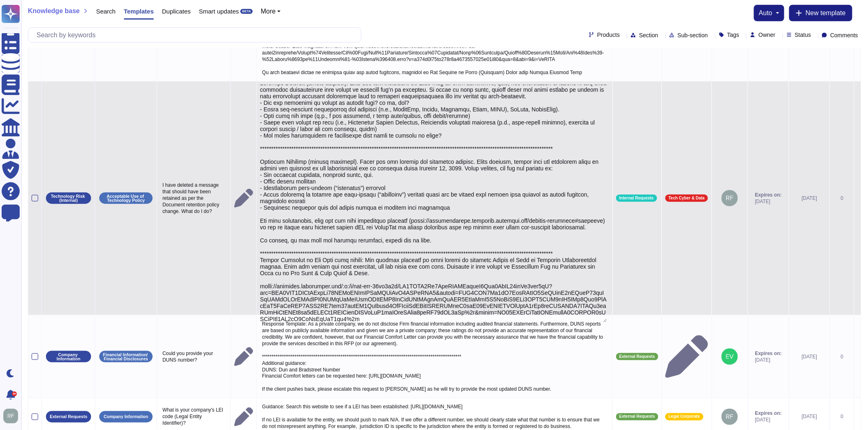  What do you see at coordinates (684, 417) in the screenshot?
I see `span: Legal Corporate` at bounding box center [684, 417].